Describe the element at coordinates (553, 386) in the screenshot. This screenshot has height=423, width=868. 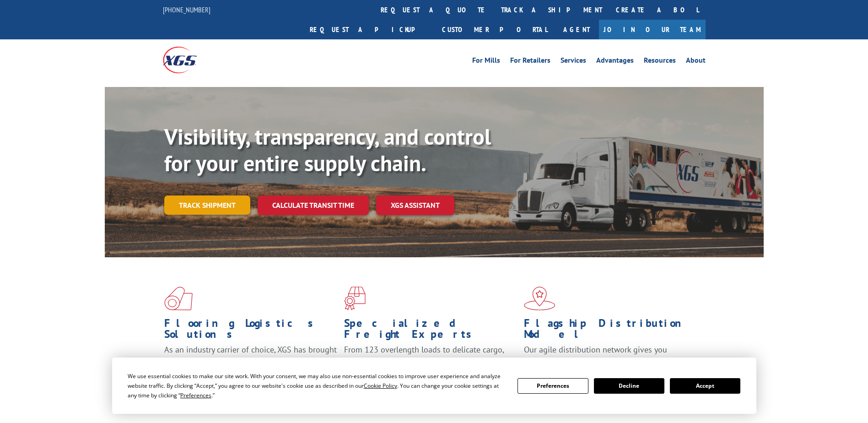
I see `button: Preferences` at that location.